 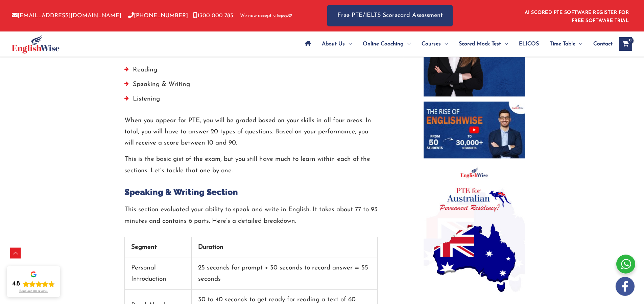 I want to click on span: About Us, so click(x=333, y=44).